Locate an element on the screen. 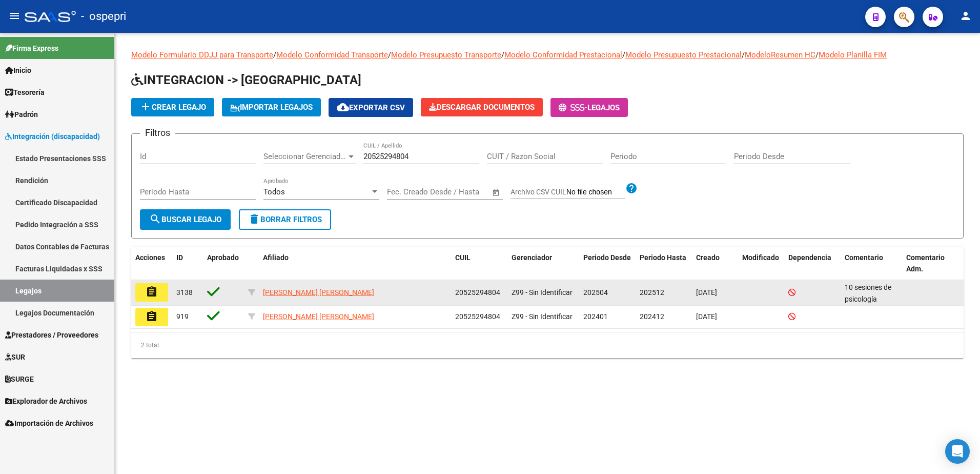 This screenshot has height=474, width=980. a: Modelo Conformidad Transporte is located at coordinates (332, 55).